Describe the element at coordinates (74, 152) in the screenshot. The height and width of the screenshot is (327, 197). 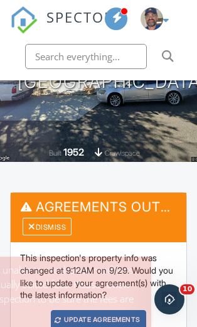
I see `div: 1952` at that location.